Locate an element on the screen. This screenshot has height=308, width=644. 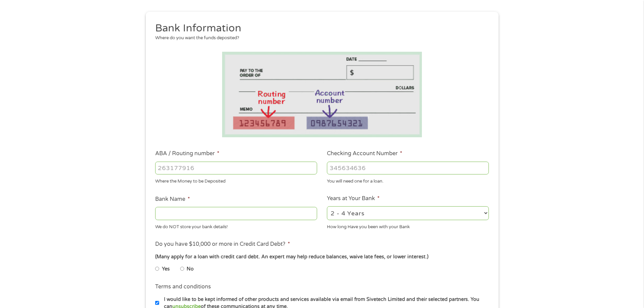
input: 263177916 is located at coordinates (236, 168).